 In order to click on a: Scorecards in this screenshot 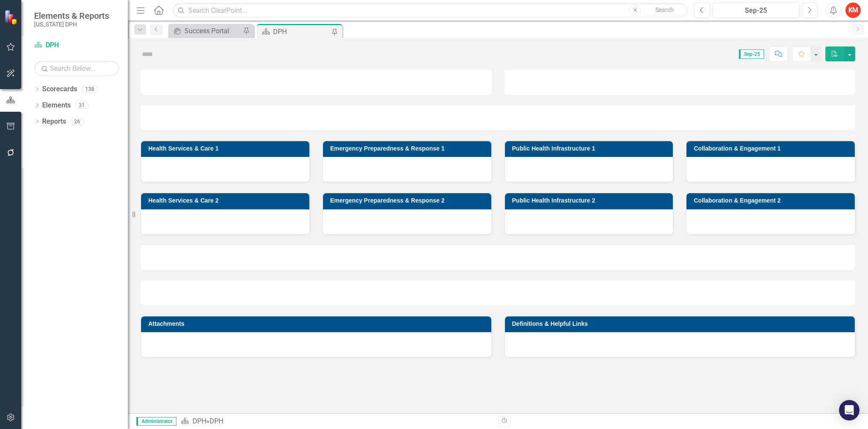, I will do `click(59, 89)`.